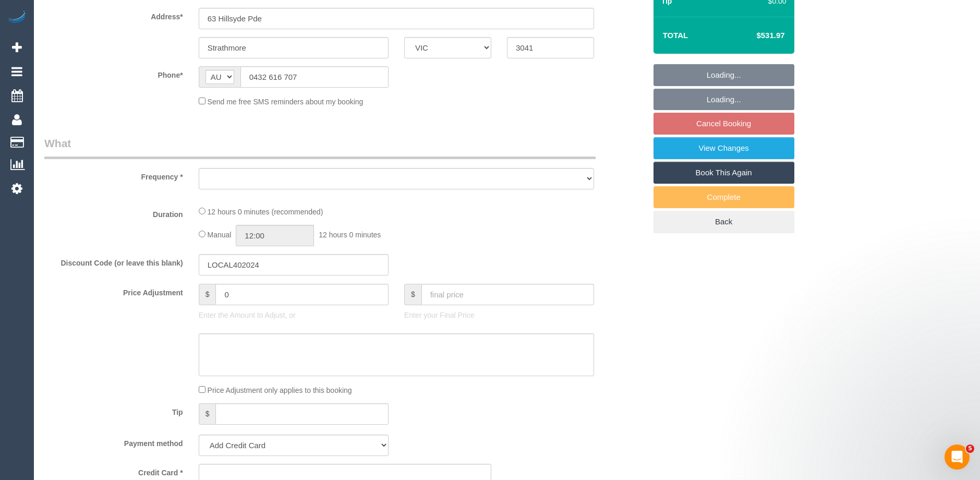 Image resolution: width=980 pixels, height=480 pixels. Describe the element at coordinates (113, 73) in the screenshot. I see `label: Phone*` at that location.